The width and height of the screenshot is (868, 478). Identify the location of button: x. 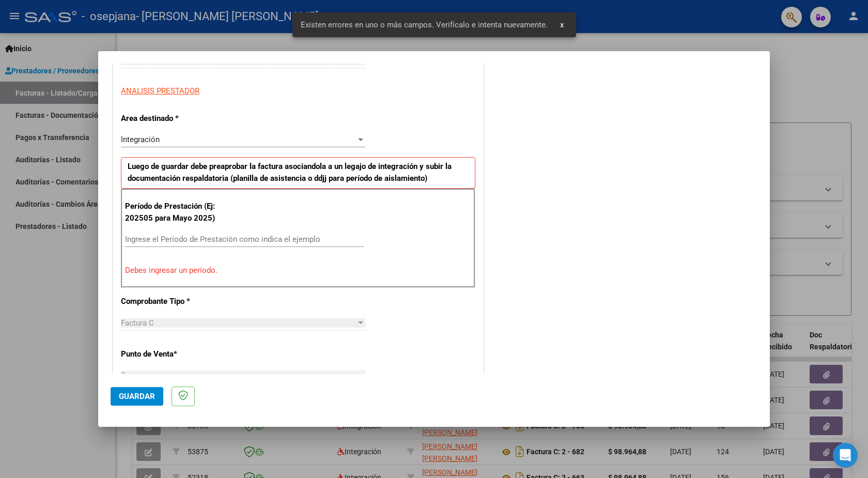
(561, 24).